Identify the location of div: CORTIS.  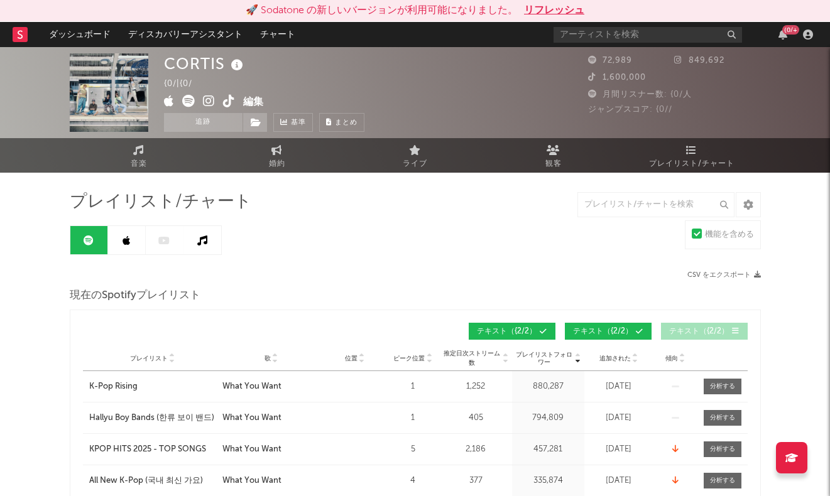
(205, 63).